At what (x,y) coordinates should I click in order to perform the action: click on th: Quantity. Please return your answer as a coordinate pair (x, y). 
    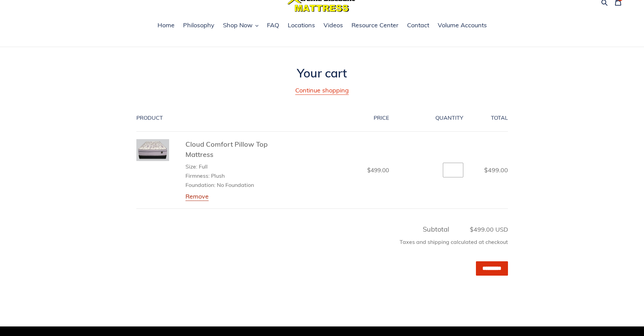
    Looking at the image, I should click on (434, 118).